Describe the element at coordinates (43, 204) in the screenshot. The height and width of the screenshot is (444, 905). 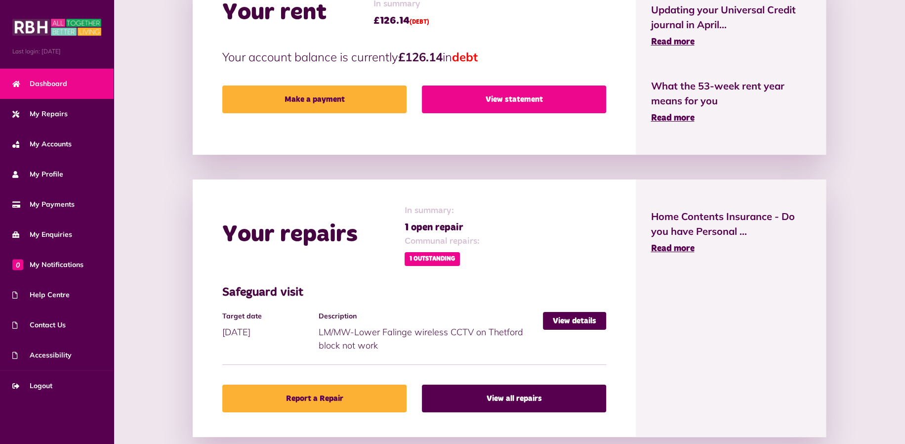
I see `span: My Payments` at that location.